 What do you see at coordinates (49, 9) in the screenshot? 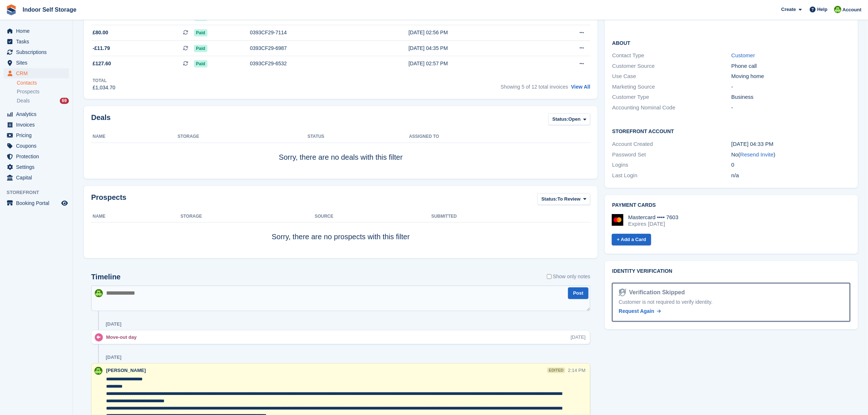
I see `a: Indoor Self Storage` at bounding box center [49, 9].